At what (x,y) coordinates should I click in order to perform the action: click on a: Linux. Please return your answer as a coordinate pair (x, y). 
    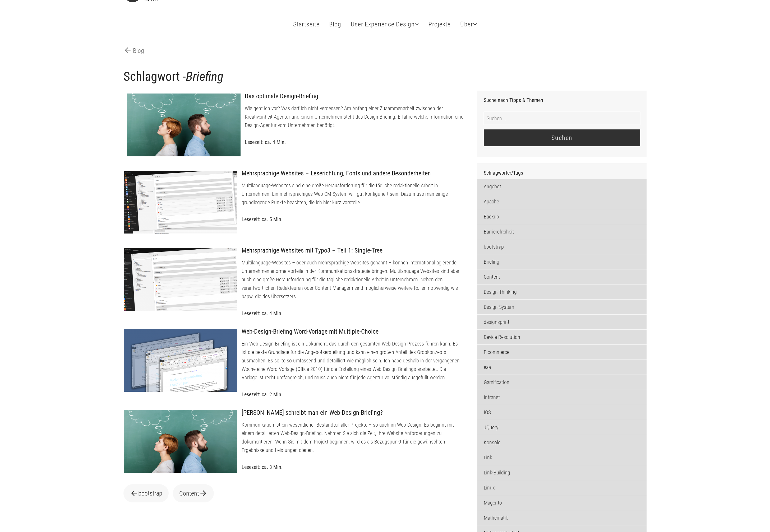
    Looking at the image, I should click on (562, 488).